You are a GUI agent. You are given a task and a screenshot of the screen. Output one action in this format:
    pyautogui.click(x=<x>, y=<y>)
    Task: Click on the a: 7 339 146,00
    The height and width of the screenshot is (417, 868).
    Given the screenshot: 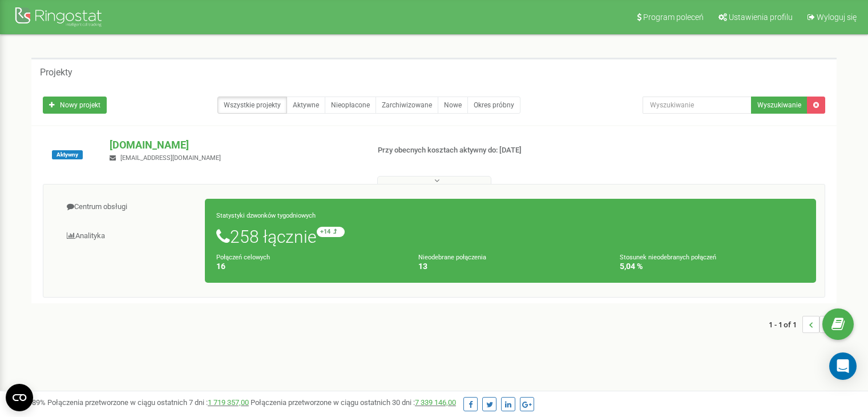 What is the action you would take?
    pyautogui.click(x=435, y=402)
    